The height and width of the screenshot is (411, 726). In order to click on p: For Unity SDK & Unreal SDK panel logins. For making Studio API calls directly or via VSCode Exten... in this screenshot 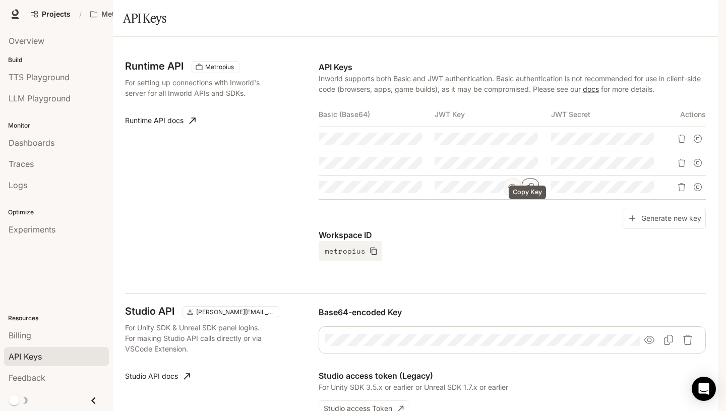, I will do `click(195, 338)`.